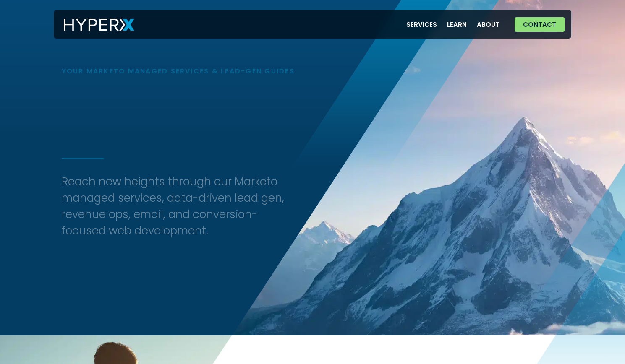  What do you see at coordinates (457, 24) in the screenshot?
I see `a: Learn` at bounding box center [457, 24].